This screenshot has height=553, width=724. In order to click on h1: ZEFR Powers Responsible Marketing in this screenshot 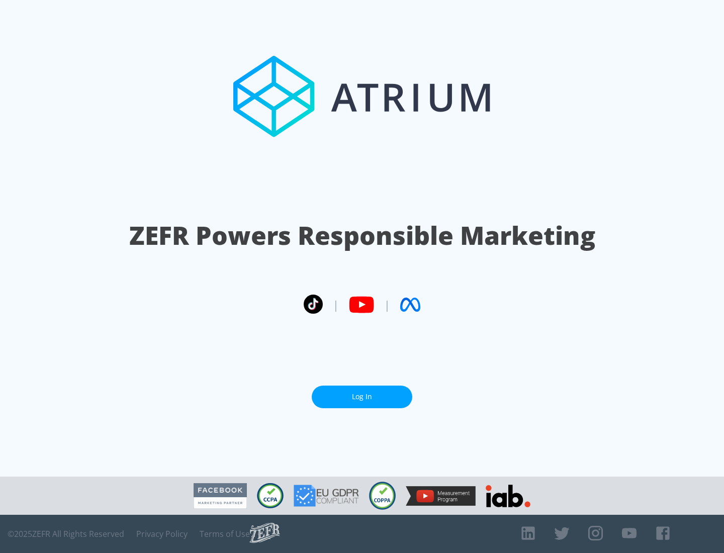, I will do `click(362, 235)`.